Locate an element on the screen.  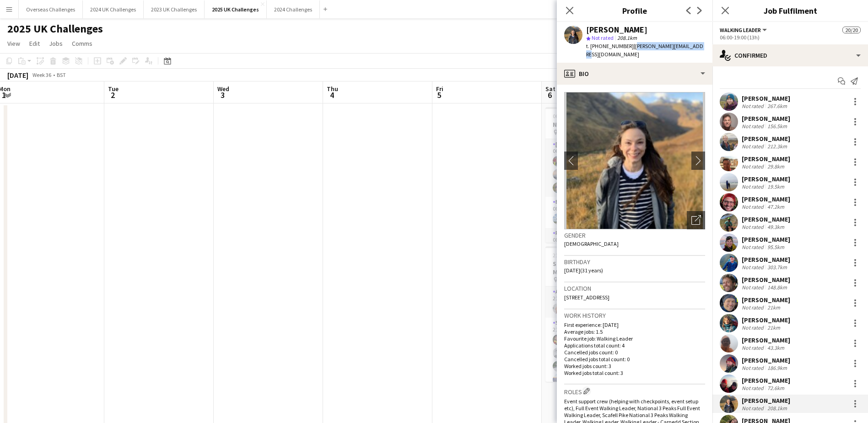
span: Week 36 is located at coordinates (42, 75).